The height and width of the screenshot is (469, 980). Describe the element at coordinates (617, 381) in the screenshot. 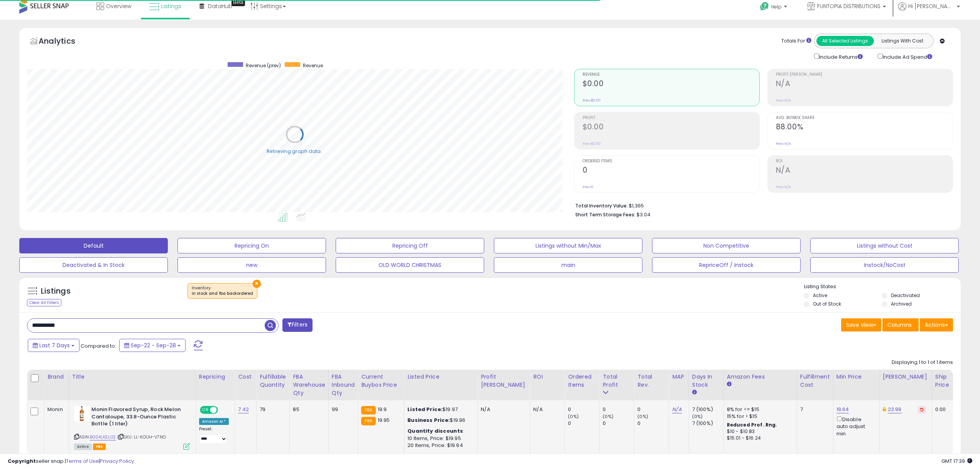

I see `div: Total Profit` at that location.